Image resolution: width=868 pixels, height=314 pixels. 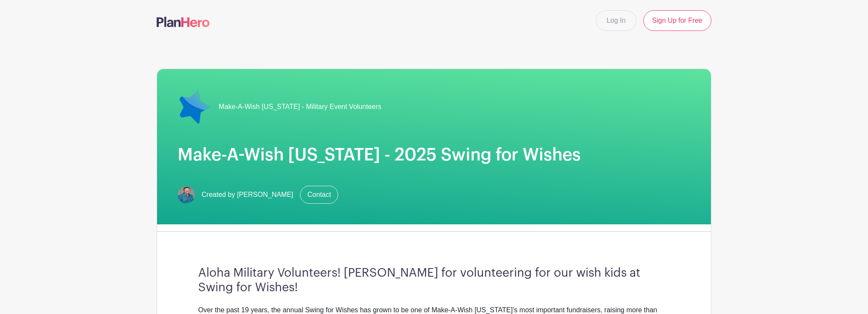 I want to click on img: will_phelps-312x214.jpg, so click(x=186, y=194).